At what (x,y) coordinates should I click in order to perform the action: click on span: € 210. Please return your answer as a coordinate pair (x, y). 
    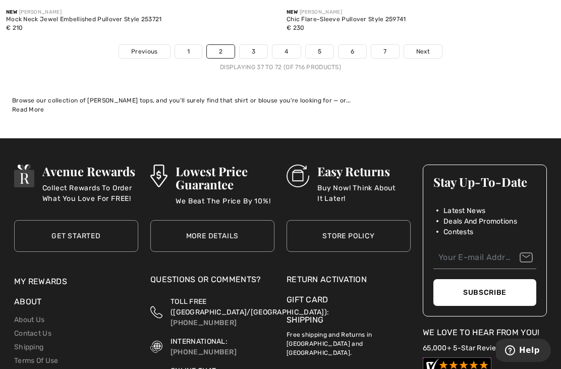
    Looking at the image, I should click on (15, 28).